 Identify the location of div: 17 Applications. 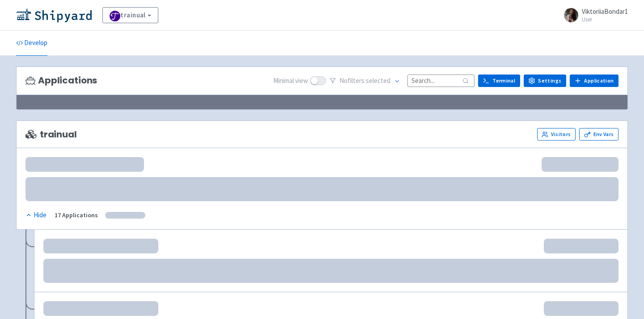
(76, 215).